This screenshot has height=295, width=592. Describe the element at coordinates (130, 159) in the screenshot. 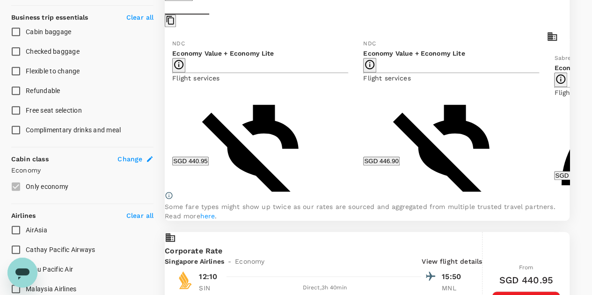

I see `span: Change` at that location.